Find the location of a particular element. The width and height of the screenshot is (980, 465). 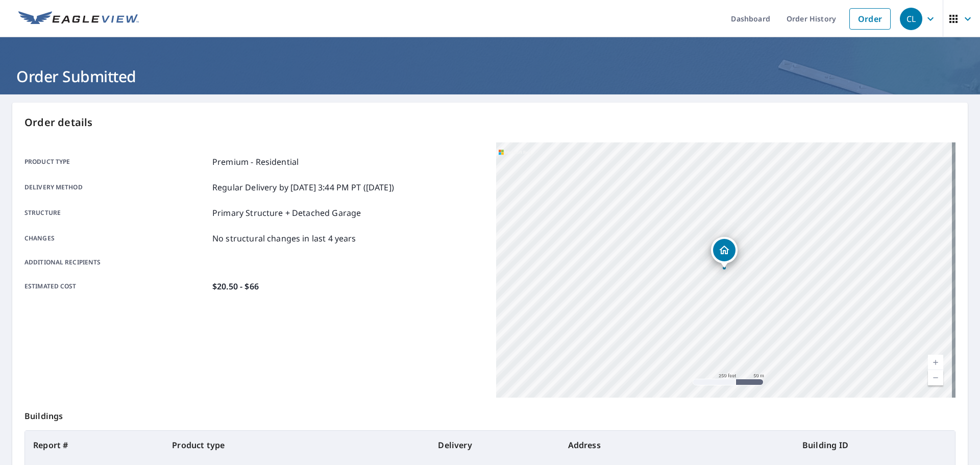

p: Premium - Residential is located at coordinates (255, 162).